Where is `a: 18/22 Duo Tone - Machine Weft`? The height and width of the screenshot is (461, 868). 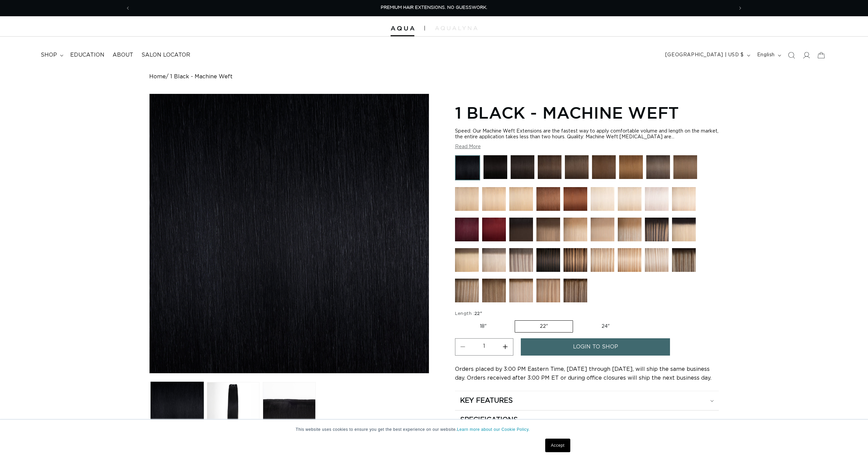 a: 18/22 Duo Tone - Machine Weft is located at coordinates (630, 262).